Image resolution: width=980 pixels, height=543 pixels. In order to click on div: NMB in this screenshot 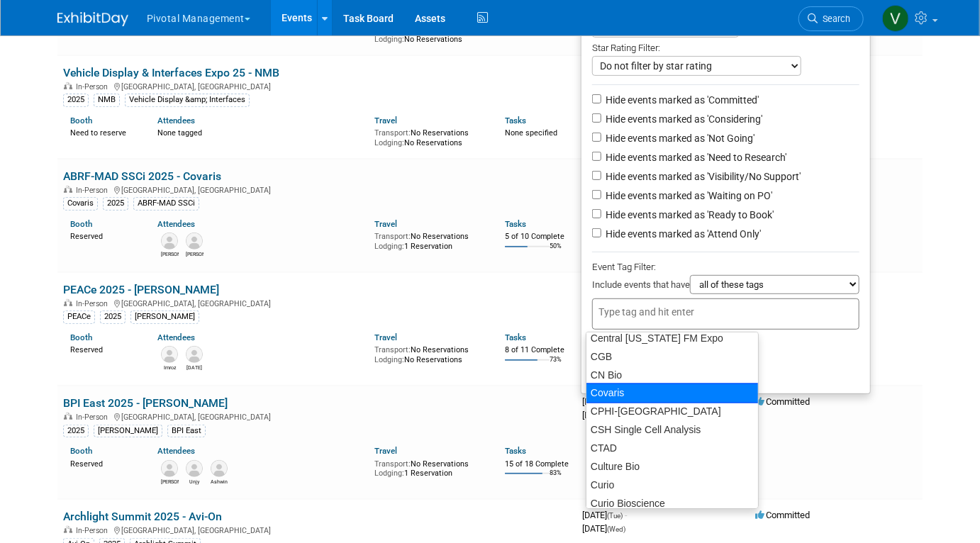, I will do `click(106, 100)`.